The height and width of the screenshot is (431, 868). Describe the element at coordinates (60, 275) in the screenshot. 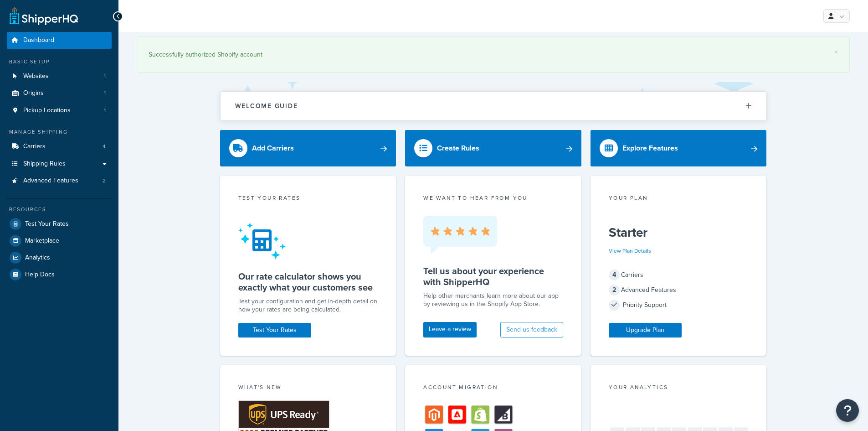

I see `a: Help Docs` at that location.